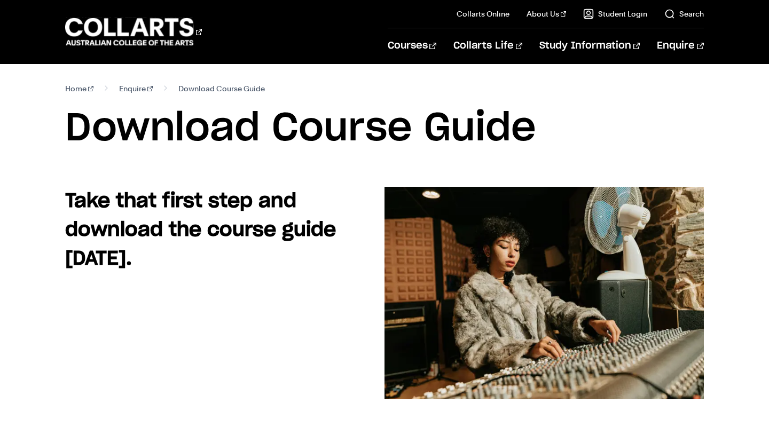 The height and width of the screenshot is (435, 769). I want to click on a: Courses, so click(412, 46).